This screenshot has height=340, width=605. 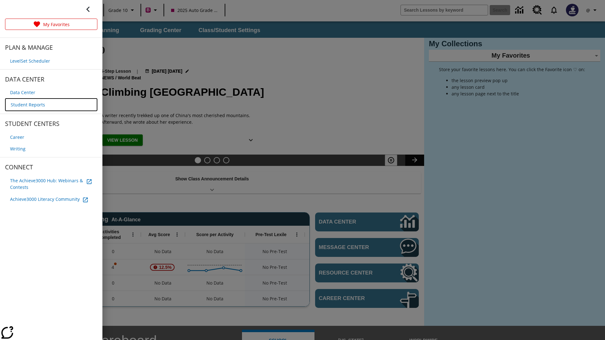 What do you see at coordinates (47, 184) in the screenshot?
I see `span: The Achieve3000 Hub: Webinars & Contests` at bounding box center [47, 184].